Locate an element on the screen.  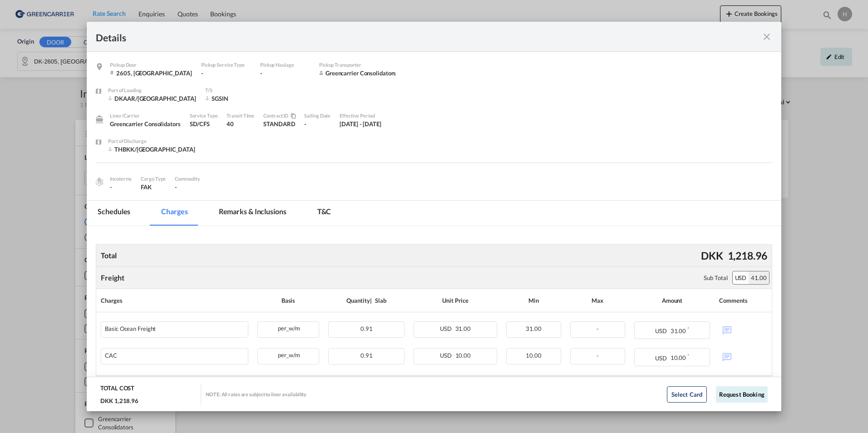
div: CAC is located at coordinates (111, 356).